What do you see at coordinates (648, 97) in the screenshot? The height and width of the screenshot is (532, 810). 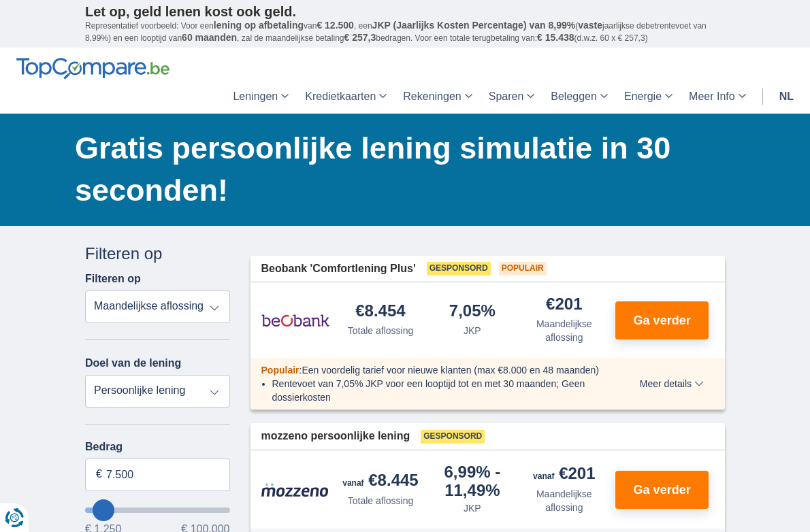 I see `a: Energie` at bounding box center [648, 97].